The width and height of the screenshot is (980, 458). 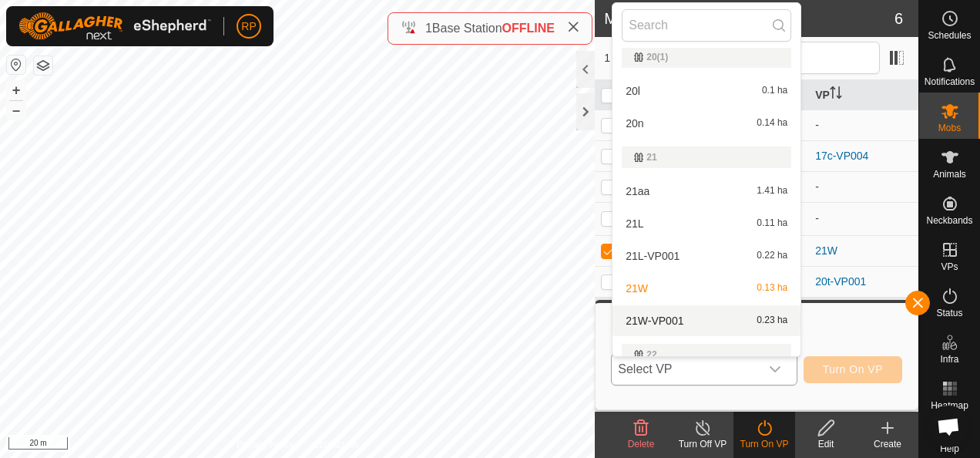 I want to click on button: Turn On VP, so click(x=854, y=370).